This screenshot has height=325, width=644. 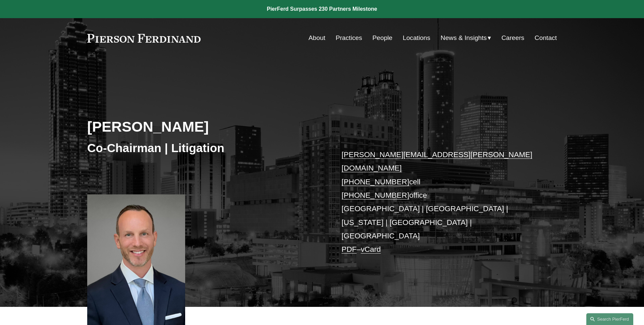 What do you see at coordinates (546, 38) in the screenshot?
I see `a: Contact` at bounding box center [546, 38].